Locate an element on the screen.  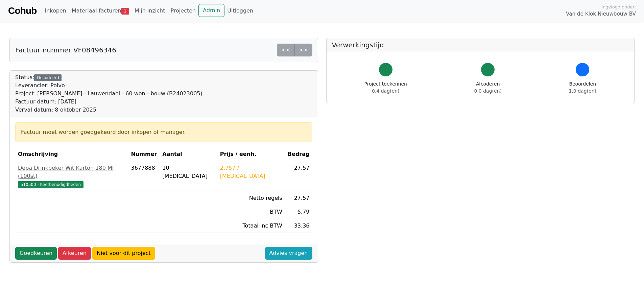
h5: Factuur nummer VF08496346 is located at coordinates (66, 50).